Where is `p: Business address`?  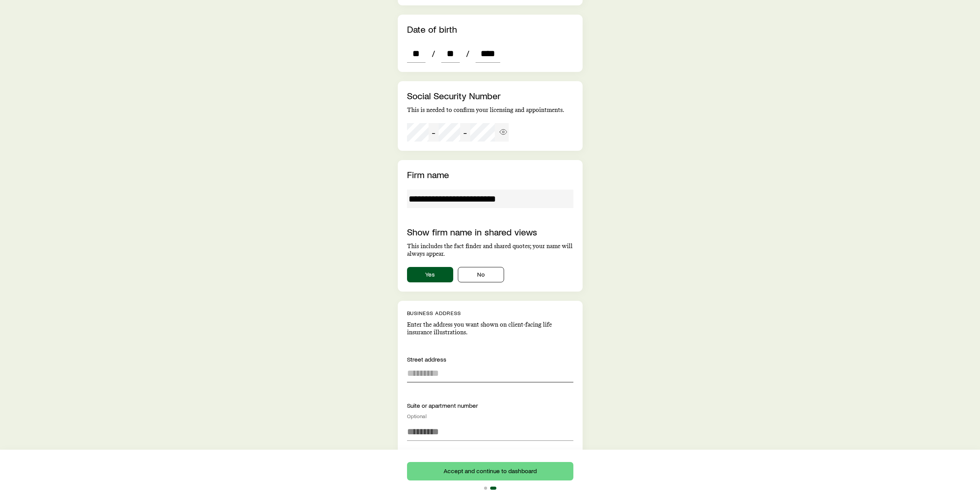 p: Business address is located at coordinates (490, 313).